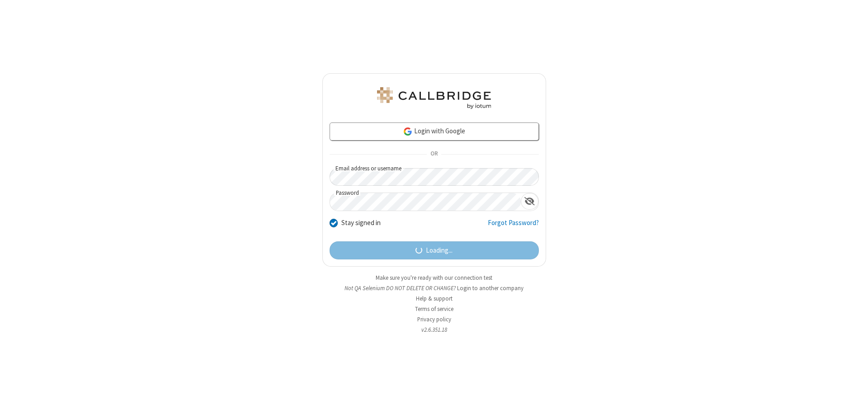 The width and height of the screenshot is (868, 414). What do you see at coordinates (434, 131) in the screenshot?
I see `a: Login with Google` at bounding box center [434, 131].